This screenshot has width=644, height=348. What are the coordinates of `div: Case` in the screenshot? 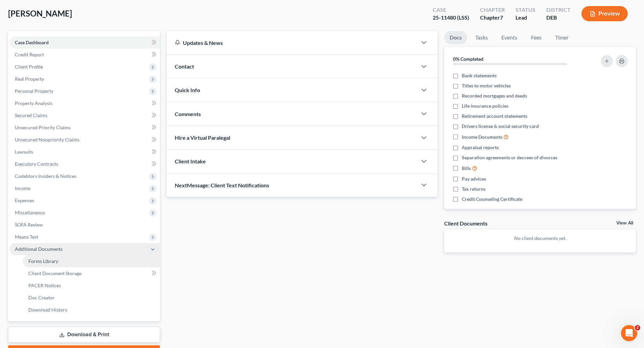 It's located at (451, 9).